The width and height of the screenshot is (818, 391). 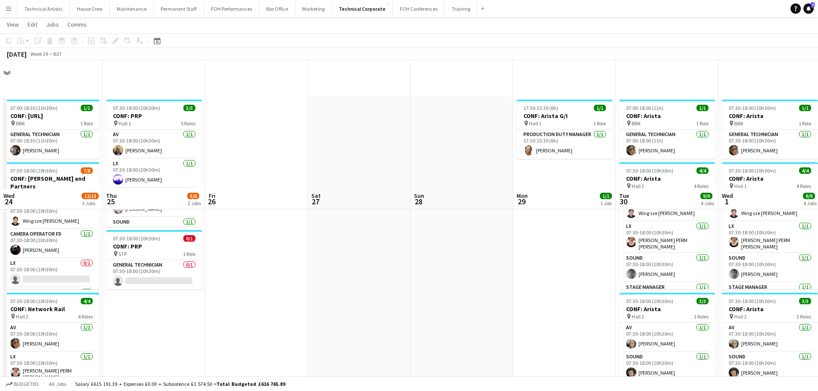 I want to click on span: 5/5, so click(x=189, y=108).